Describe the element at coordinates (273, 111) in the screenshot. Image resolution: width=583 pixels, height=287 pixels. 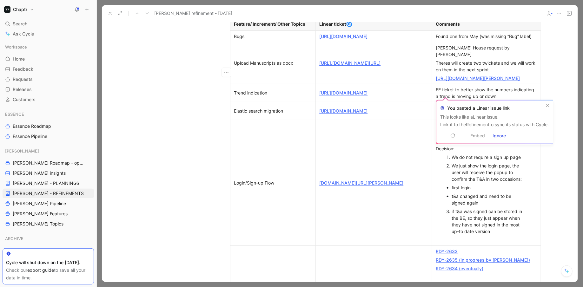
I see `div: Elastic search migration` at that location.